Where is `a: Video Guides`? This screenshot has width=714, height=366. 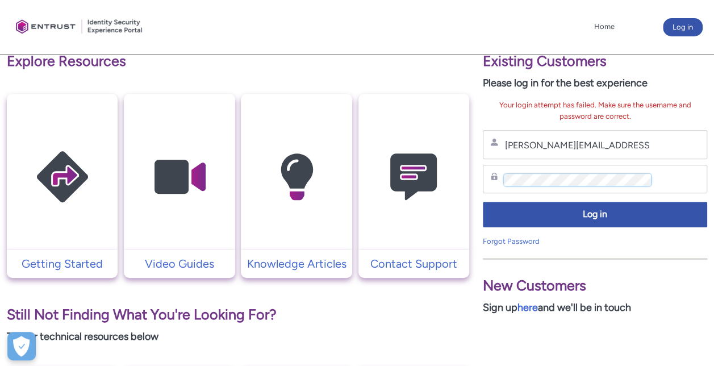 a: Video Guides is located at coordinates (179, 264).